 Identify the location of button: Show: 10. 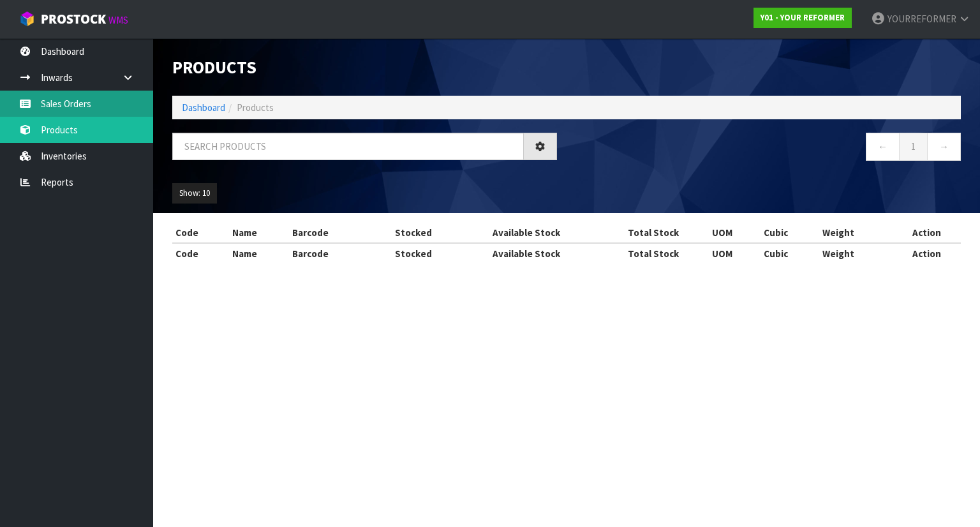
(195, 193).